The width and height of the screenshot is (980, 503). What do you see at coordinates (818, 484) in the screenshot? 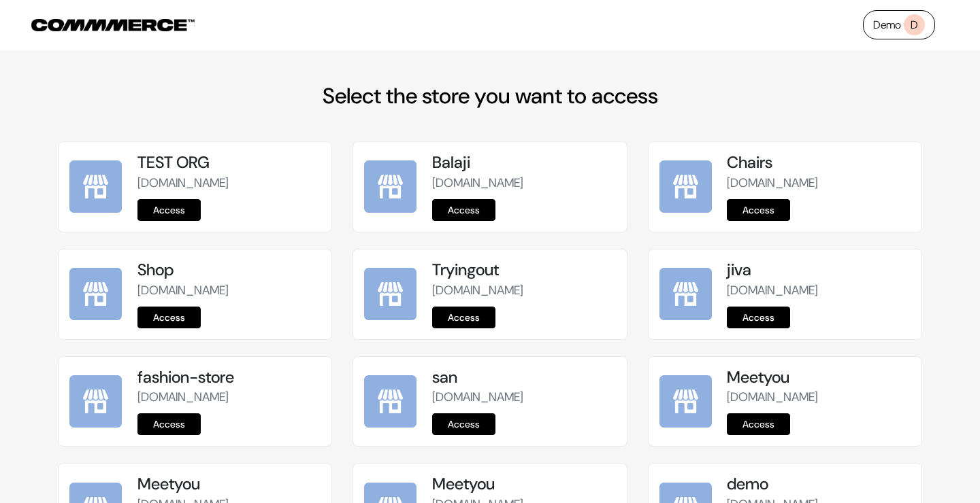
I see `h5: demo` at bounding box center [818, 484].